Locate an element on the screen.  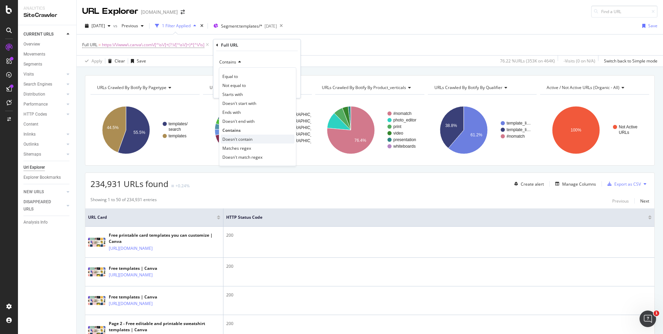
button: Cancel is located at coordinates (227, 89).